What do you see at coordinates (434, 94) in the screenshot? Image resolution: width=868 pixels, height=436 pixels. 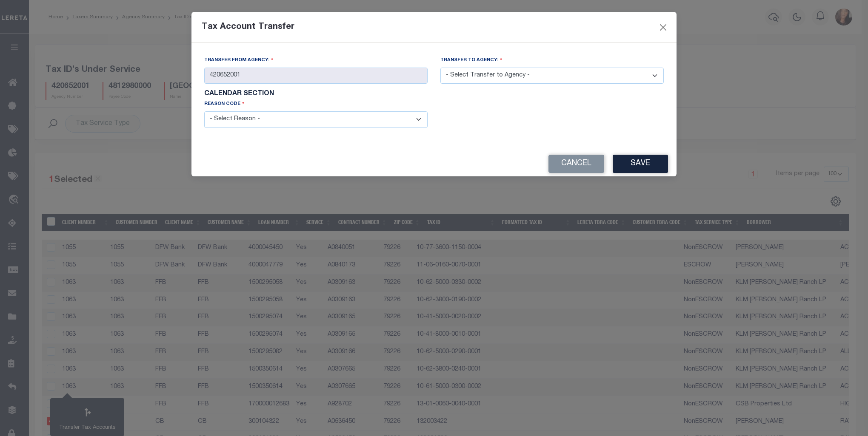 I see `h6: Calendar Section` at bounding box center [434, 94].